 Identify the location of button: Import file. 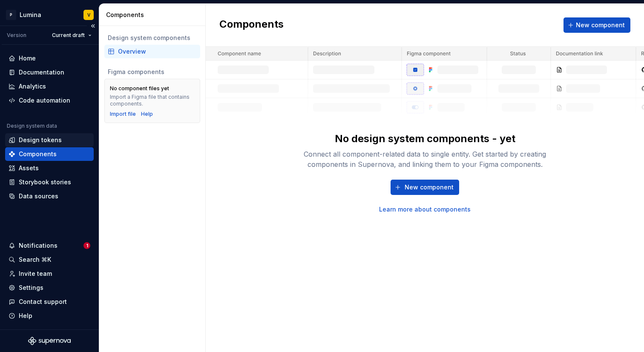
(123, 114).